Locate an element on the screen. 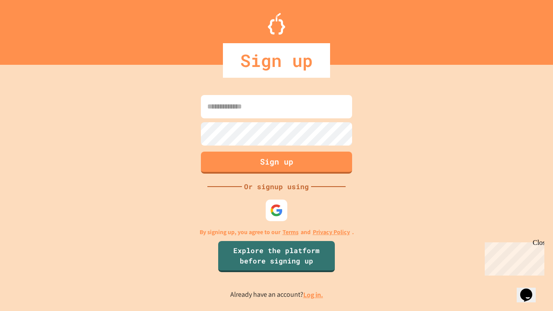  a: Log in. is located at coordinates (313, 295).